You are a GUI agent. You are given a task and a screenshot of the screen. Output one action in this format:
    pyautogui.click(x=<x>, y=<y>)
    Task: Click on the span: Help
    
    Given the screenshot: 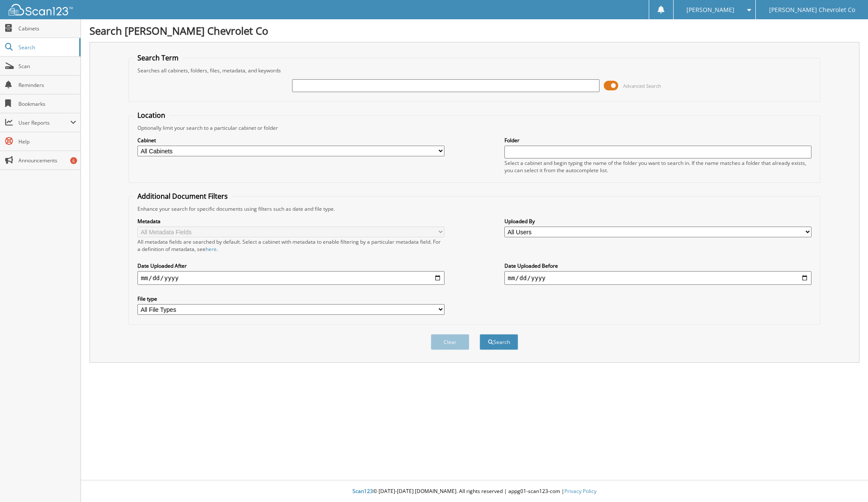 What is the action you would take?
    pyautogui.click(x=47, y=141)
    